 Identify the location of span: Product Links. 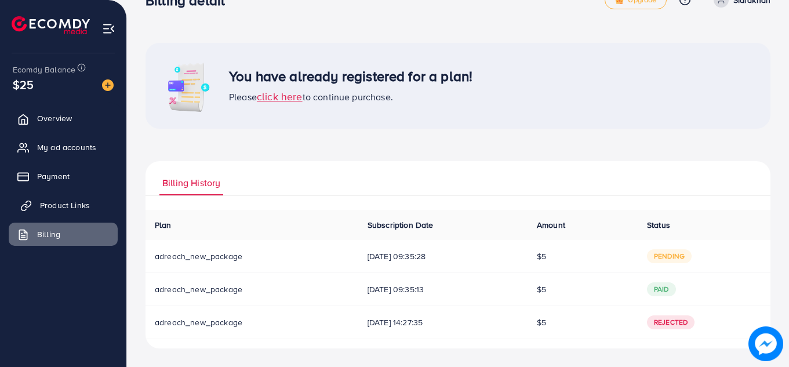
(65, 205).